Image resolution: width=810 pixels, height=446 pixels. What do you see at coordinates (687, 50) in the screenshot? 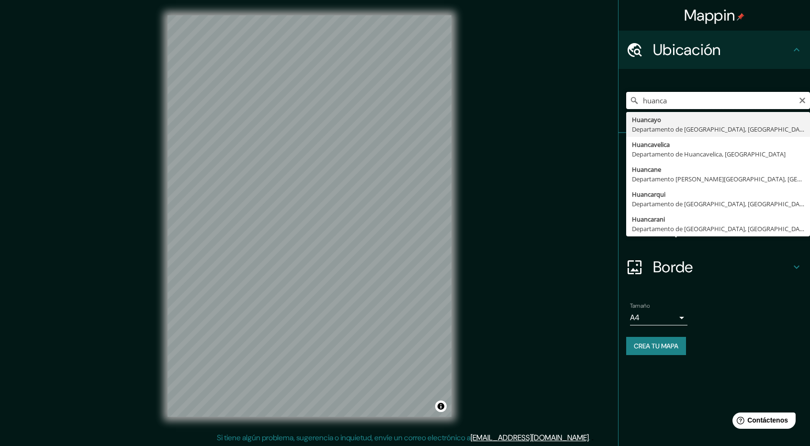
I see `font: Ubicación` at bounding box center [687, 50].